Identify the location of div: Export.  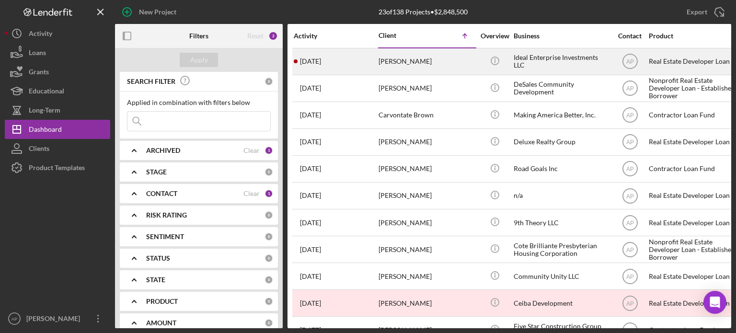
(697, 12).